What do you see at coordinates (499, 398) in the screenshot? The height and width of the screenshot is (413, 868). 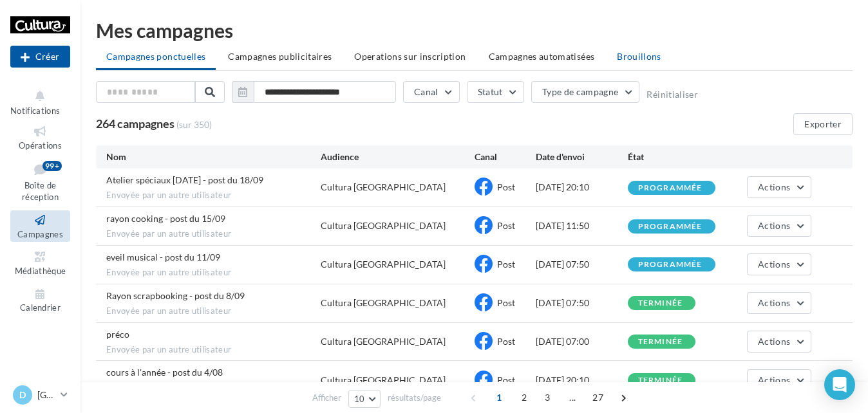 I see `span: 1` at bounding box center [499, 398].